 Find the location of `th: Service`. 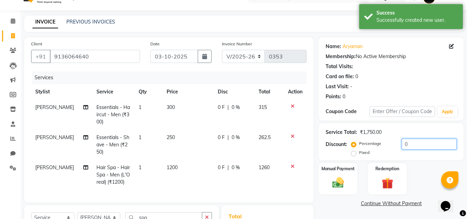

th: Service is located at coordinates (113, 92).